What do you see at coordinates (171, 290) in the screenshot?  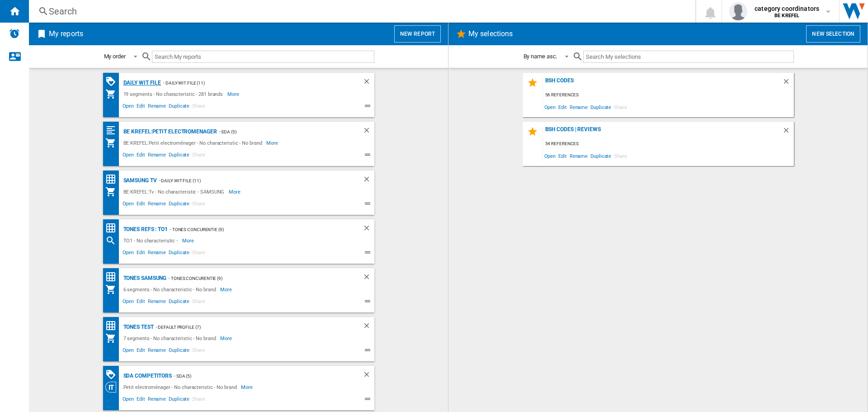 I see `div: 6 segments - No characteristic - No brand` at bounding box center [171, 290].